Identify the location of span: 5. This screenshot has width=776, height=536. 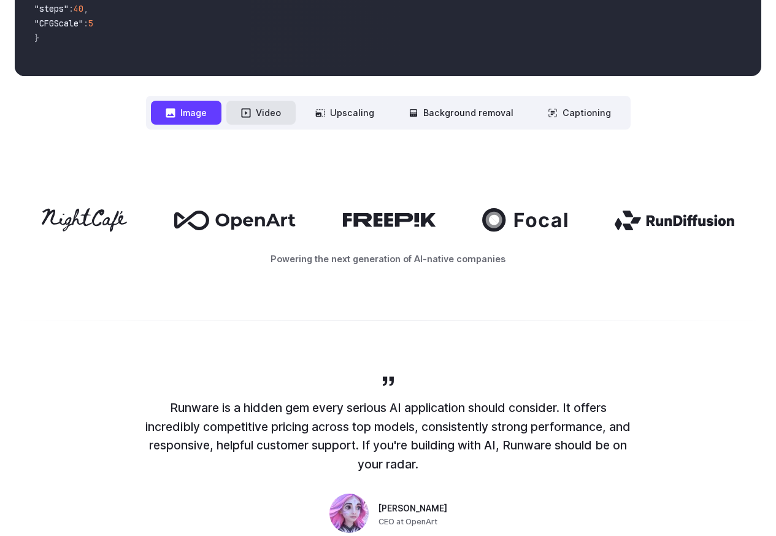
(91, 23).